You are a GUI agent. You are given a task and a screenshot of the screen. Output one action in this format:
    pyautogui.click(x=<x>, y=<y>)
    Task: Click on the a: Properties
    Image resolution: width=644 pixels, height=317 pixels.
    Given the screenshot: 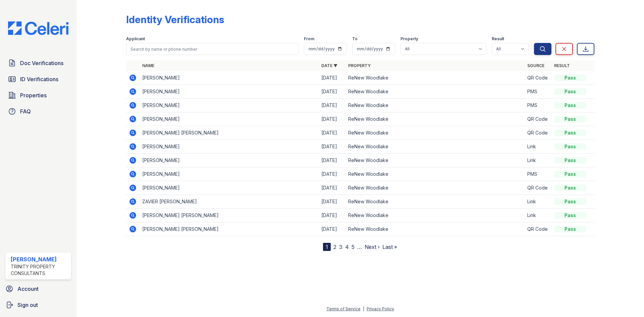 What is the action you would take?
    pyautogui.click(x=38, y=95)
    